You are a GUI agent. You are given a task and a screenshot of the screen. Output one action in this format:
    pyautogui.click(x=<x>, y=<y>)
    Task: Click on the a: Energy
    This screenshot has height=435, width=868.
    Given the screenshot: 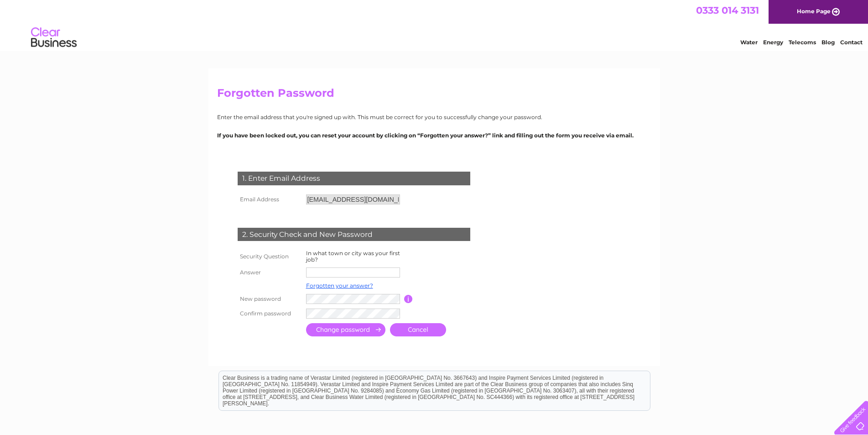 What is the action you would take?
    pyautogui.click(x=773, y=42)
    